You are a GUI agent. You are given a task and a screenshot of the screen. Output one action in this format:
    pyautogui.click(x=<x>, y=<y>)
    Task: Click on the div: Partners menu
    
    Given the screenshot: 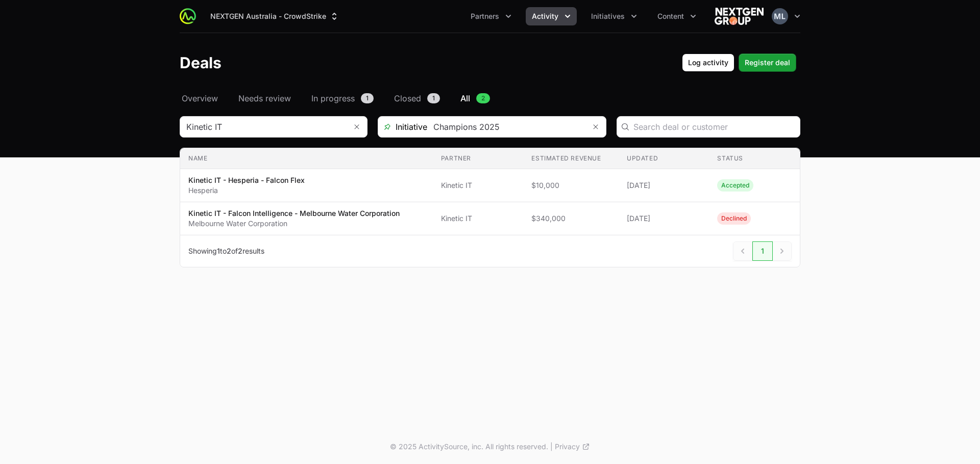 What is the action you would take?
    pyautogui.click(x=490, y=16)
    